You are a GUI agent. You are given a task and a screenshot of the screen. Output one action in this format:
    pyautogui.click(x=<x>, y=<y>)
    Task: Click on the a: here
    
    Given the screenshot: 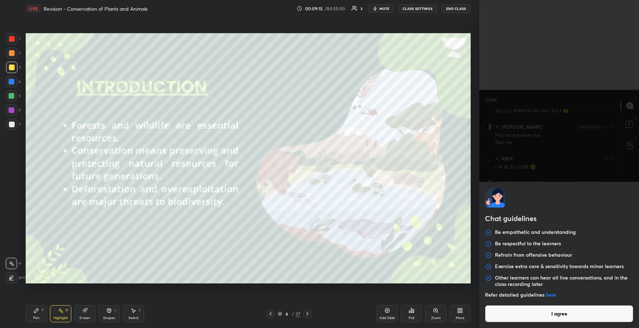 What is the action you would take?
    pyautogui.click(x=551, y=295)
    